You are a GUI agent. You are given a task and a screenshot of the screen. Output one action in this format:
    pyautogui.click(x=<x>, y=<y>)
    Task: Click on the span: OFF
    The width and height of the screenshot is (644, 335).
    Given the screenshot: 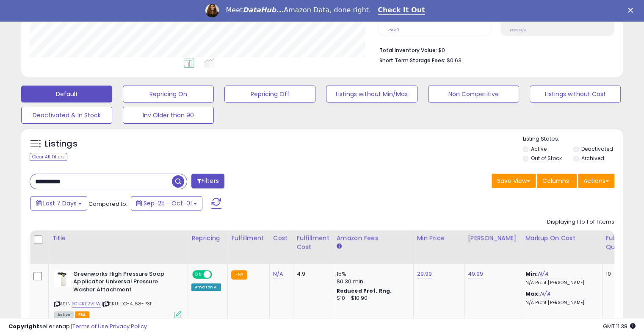 What is the action you would take?
    pyautogui.click(x=217, y=274)
    